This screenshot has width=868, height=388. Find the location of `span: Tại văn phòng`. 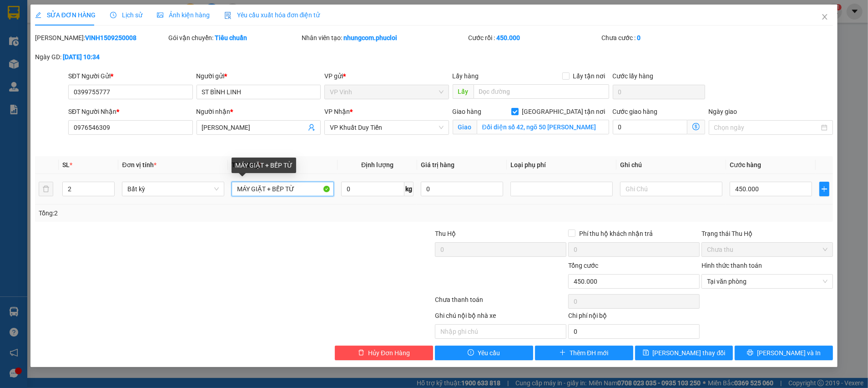

span: Tại văn phòng is located at coordinates (767, 281).